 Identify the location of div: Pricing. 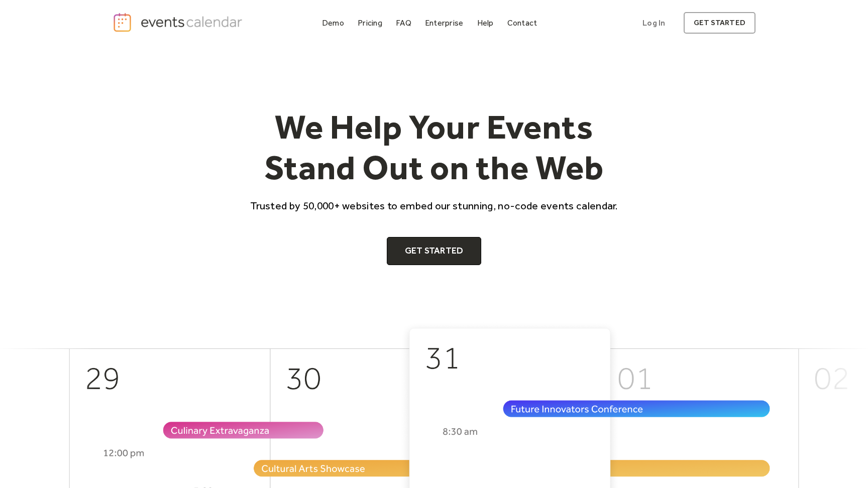
(370, 22).